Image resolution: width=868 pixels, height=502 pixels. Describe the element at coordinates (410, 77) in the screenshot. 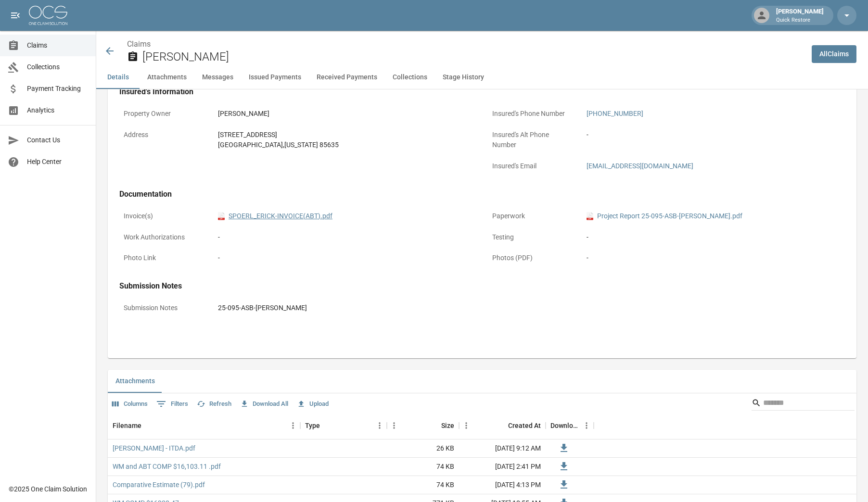

I see `button: Collections` at that location.